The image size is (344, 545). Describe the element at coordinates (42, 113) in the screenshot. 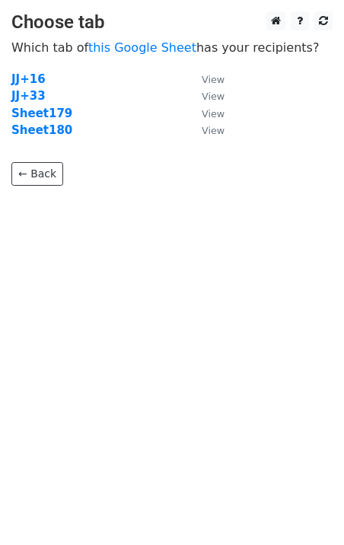

I see `a: Sheet179` at that location.